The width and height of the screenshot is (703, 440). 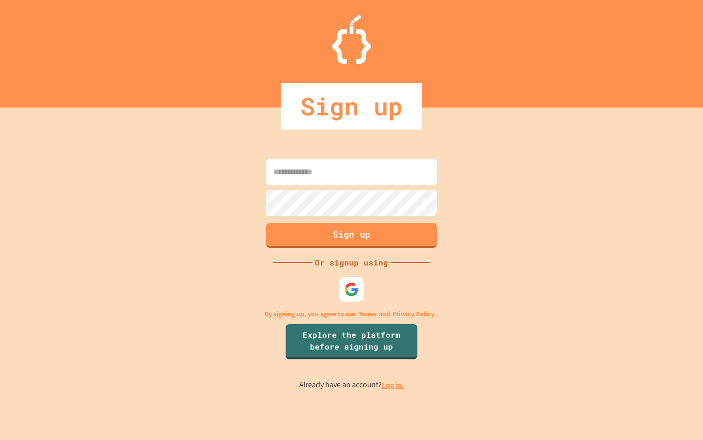 What do you see at coordinates (352, 235) in the screenshot?
I see `button: Sign up` at bounding box center [352, 235].